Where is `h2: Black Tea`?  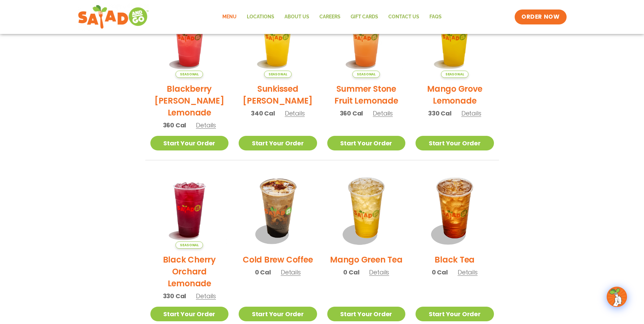
h2: Black Tea is located at coordinates (455, 260).